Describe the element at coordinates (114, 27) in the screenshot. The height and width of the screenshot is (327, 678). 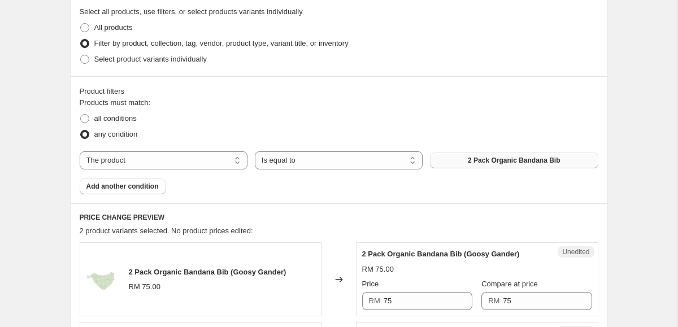
I see `span: All products` at that location.